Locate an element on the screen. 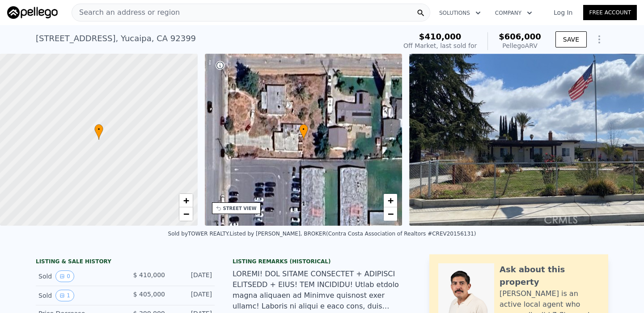 The width and height of the screenshot is (644, 313). span: $606,000 is located at coordinates (520, 36).